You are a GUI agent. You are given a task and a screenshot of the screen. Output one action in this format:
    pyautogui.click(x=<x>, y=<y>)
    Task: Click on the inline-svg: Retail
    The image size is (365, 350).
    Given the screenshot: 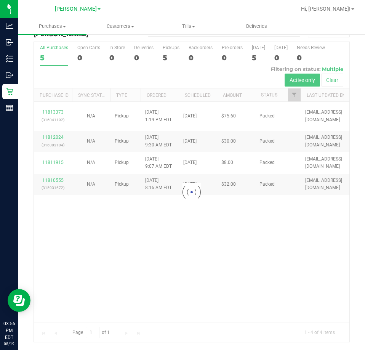 What is the action you would take?
    pyautogui.click(x=10, y=91)
    